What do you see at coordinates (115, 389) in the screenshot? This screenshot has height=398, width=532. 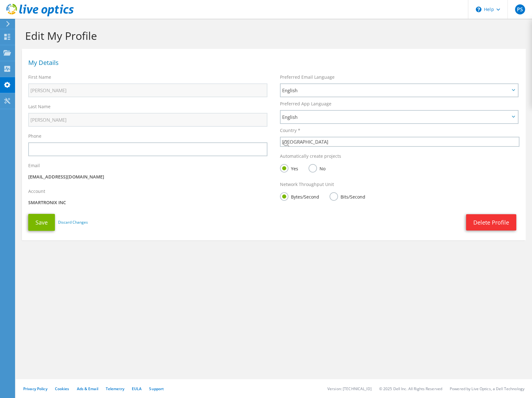 I see `a: Telemetry` at bounding box center [115, 389].